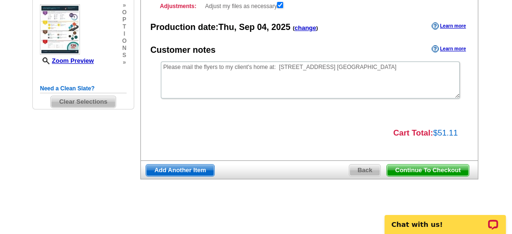  I want to click on span: Back, so click(364, 170).